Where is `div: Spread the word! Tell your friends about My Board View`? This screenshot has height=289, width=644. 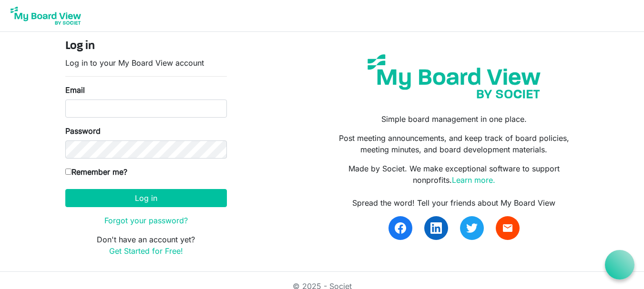 div: Spread the word! Tell your friends about My Board View is located at coordinates (453, 203).